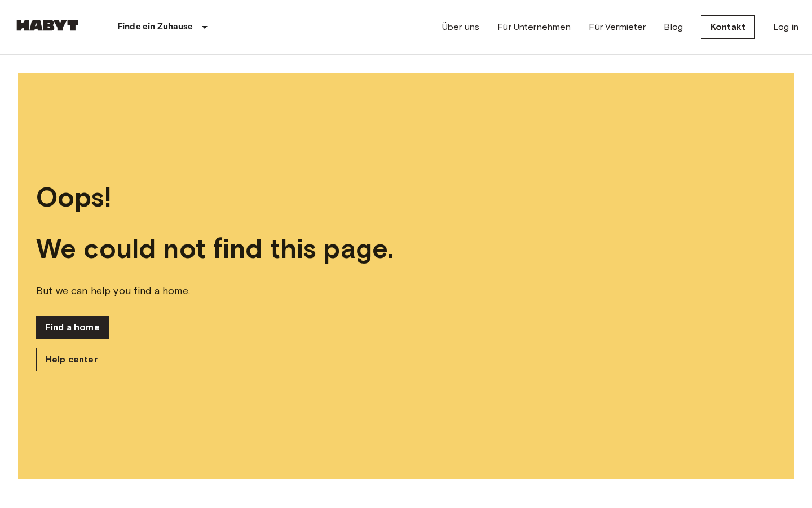  I want to click on span: Oops!, so click(406, 197).